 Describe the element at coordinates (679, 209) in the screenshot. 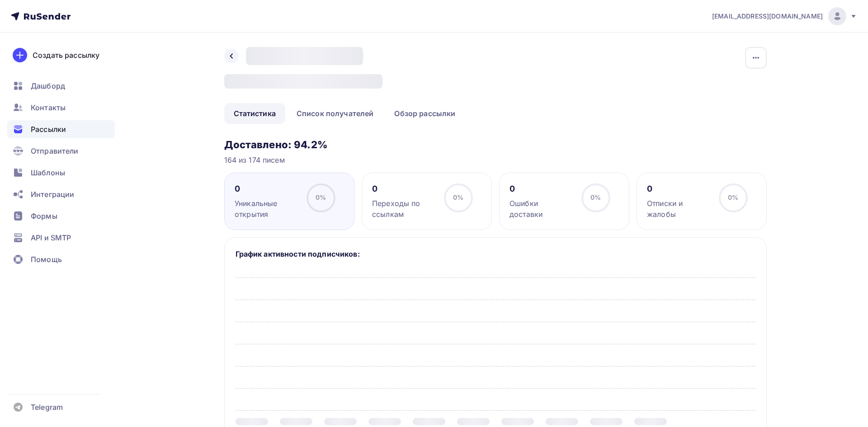

I see `div: Отписки и жалобы` at that location.